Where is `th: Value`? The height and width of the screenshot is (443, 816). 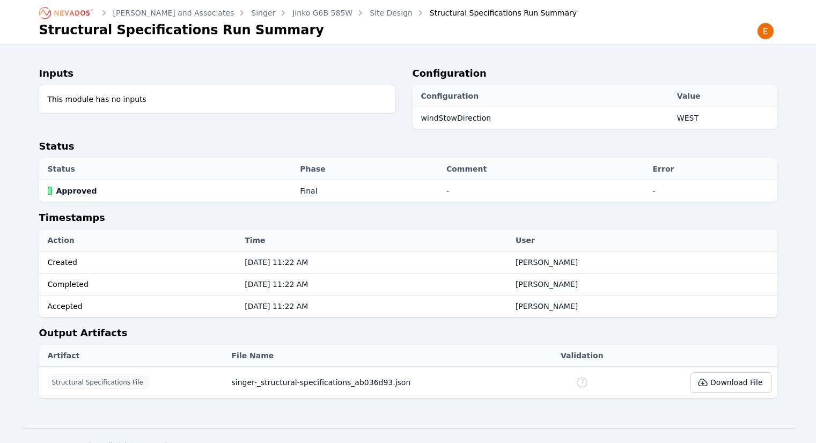
th: Value is located at coordinates (724, 96).